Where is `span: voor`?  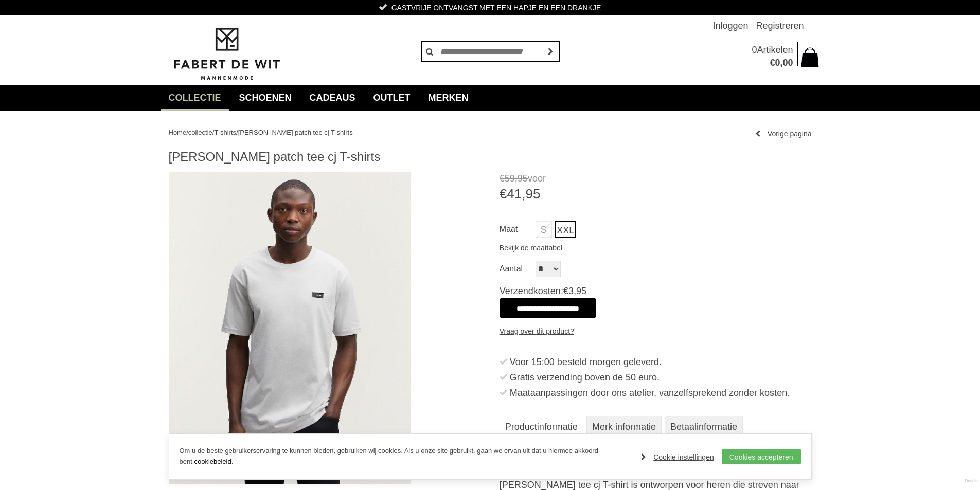 span: voor is located at coordinates (655, 179).